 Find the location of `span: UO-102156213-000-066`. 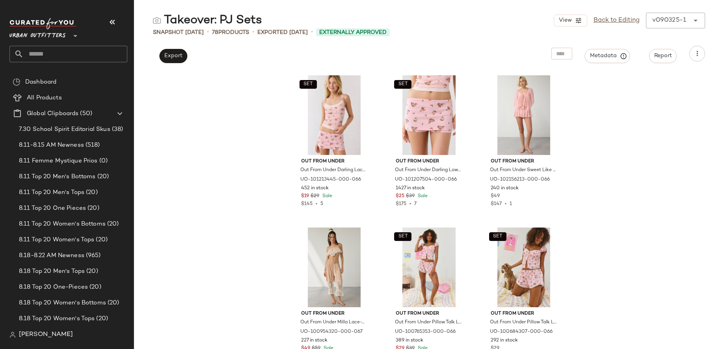

span: UO-102156213-000-066 is located at coordinates (520, 180).